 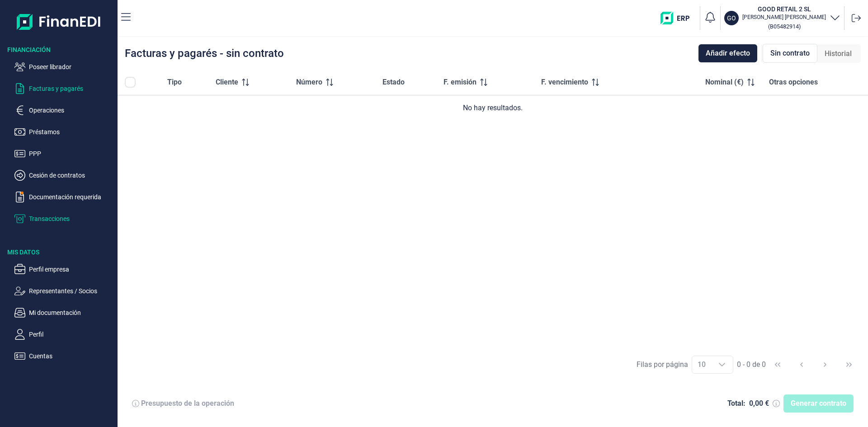 I want to click on img: Logo de aplicación, so click(x=59, y=21).